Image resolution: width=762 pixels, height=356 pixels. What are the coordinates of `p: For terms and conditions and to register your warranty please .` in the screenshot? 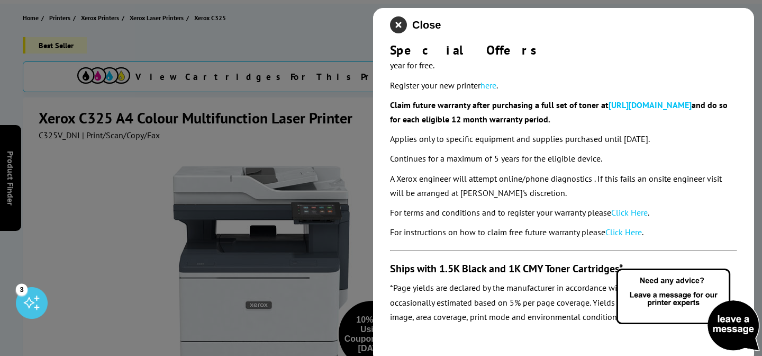 It's located at (563, 212).